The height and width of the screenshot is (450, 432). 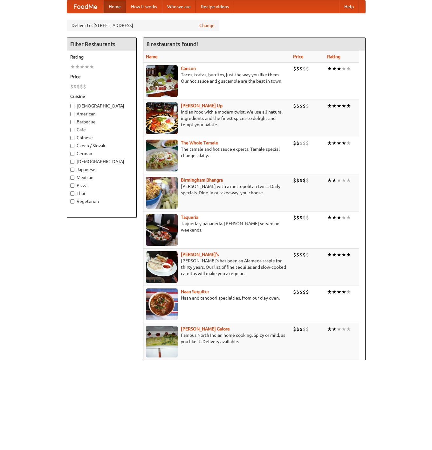 What do you see at coordinates (72, 201) in the screenshot?
I see `input: Vegetarian` at bounding box center [72, 201].